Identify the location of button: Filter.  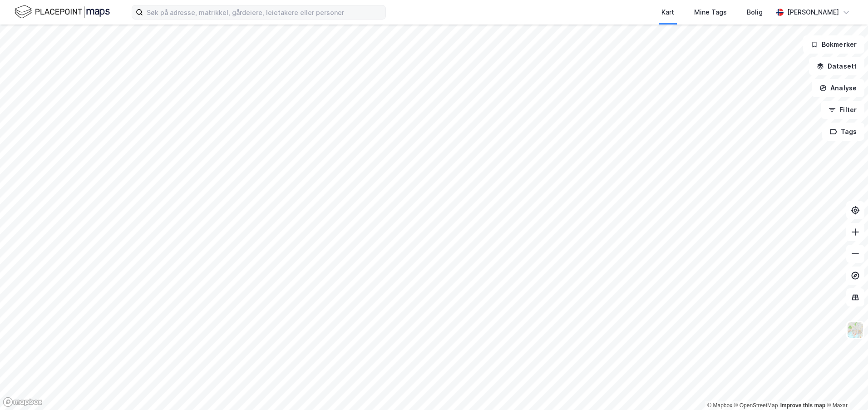
(843, 110).